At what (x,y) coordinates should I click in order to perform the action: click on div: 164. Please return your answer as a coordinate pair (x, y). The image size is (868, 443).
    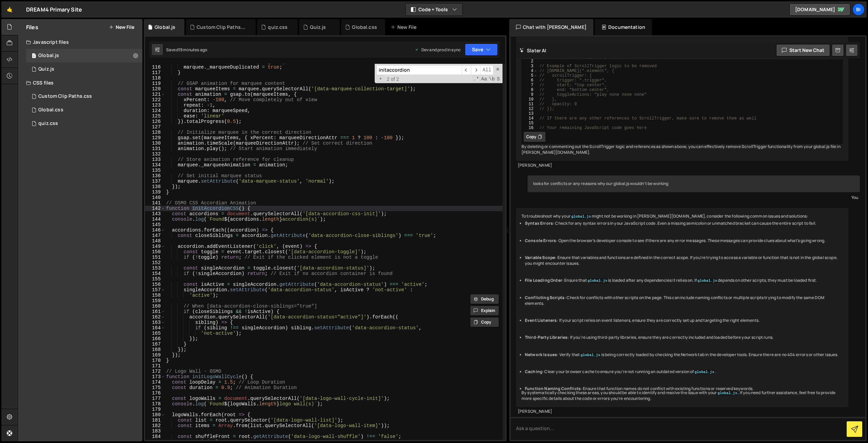
    Looking at the image, I should click on (155, 327).